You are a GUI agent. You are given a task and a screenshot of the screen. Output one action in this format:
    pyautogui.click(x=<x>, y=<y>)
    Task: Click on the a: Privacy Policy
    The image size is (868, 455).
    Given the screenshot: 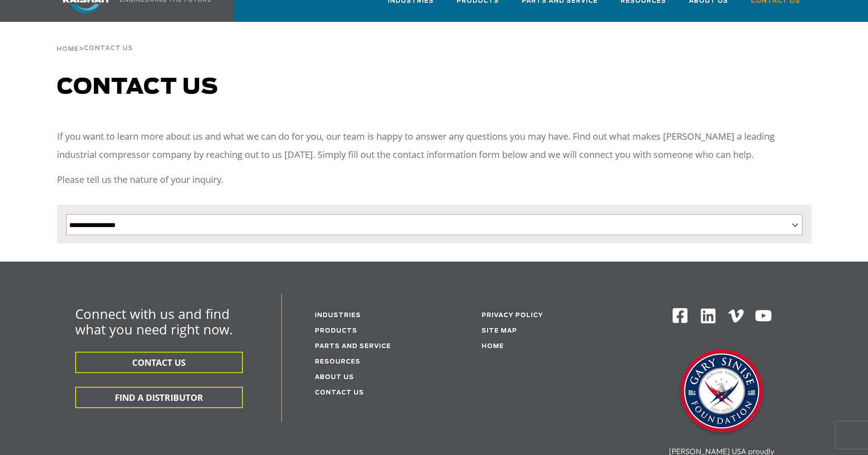 What is the action you would take?
    pyautogui.click(x=512, y=315)
    